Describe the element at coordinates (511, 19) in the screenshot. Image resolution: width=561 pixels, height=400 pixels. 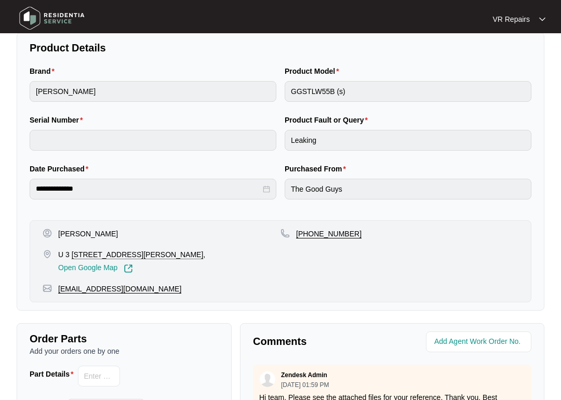
I see `p: VR Repairs` at that location.